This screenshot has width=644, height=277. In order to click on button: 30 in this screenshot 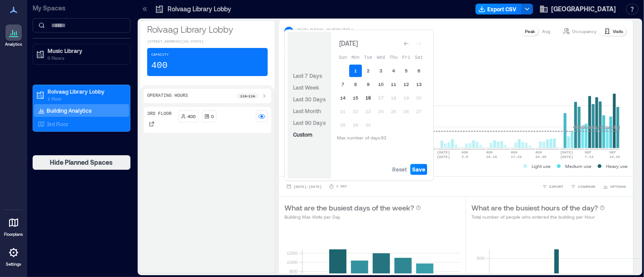, I will do `click(368, 124)`.